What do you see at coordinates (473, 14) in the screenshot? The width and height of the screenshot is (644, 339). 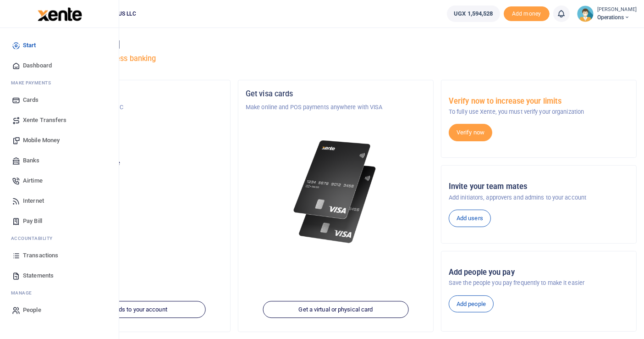 I see `a: UGX 1,594,528` at bounding box center [473, 14].